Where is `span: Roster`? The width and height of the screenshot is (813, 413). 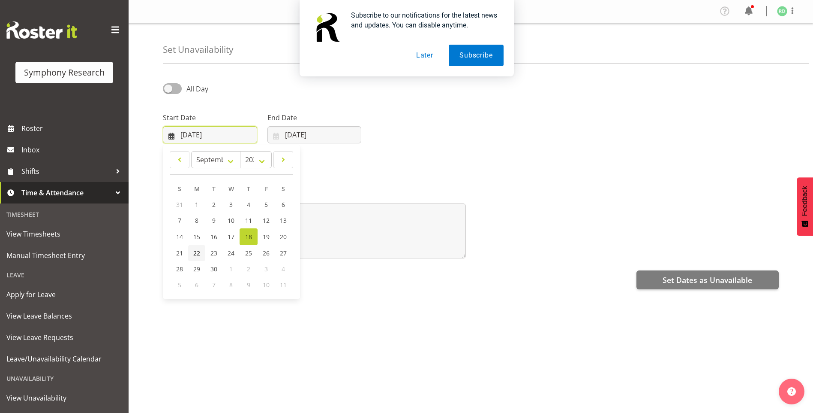
span: Roster is located at coordinates (73, 128).